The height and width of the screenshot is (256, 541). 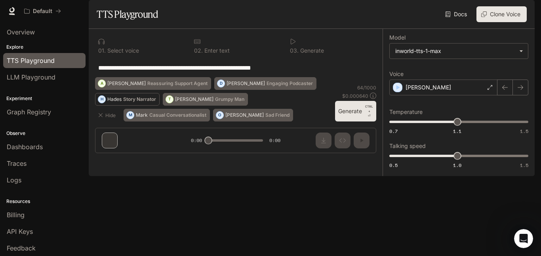 What do you see at coordinates (406, 112) in the screenshot?
I see `p: Temperature` at bounding box center [406, 112].